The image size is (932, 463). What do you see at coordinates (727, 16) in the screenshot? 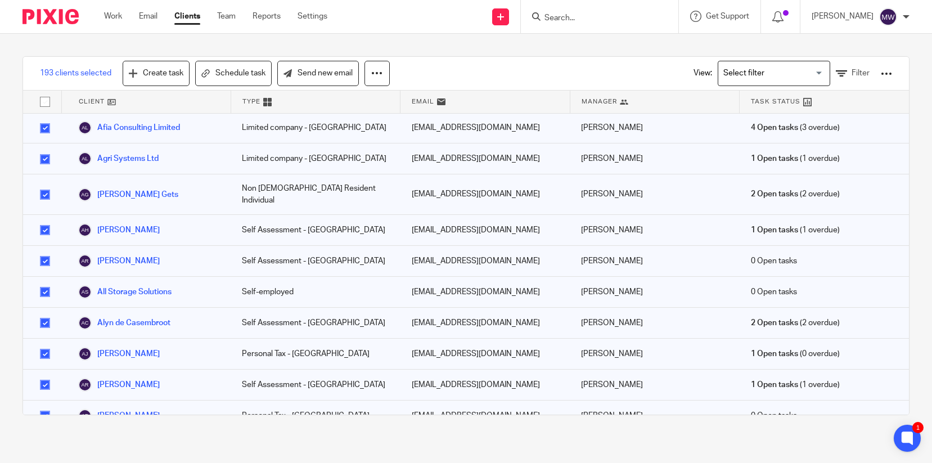
I see `span: Get Support` at bounding box center [727, 16].